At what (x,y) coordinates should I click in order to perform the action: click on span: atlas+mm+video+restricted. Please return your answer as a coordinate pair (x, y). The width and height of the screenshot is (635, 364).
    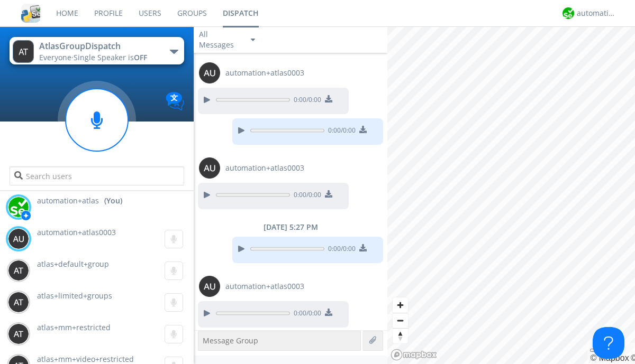
    Looking at the image, I should click on (85, 359).